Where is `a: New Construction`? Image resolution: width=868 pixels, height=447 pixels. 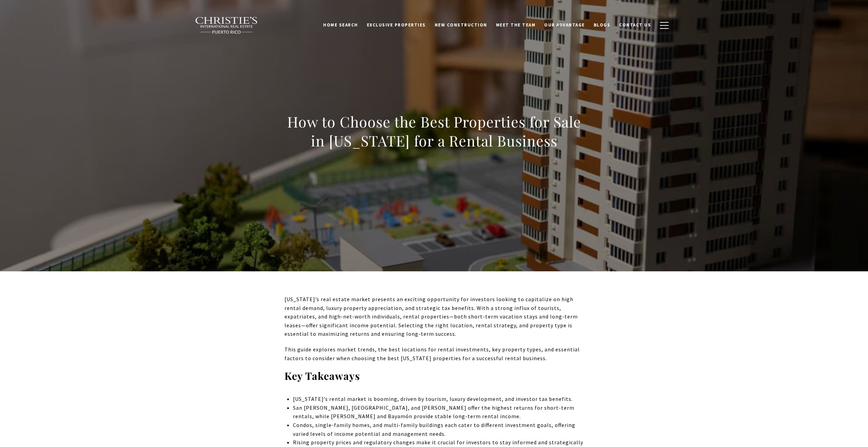
a: New Construction is located at coordinates (461, 25).